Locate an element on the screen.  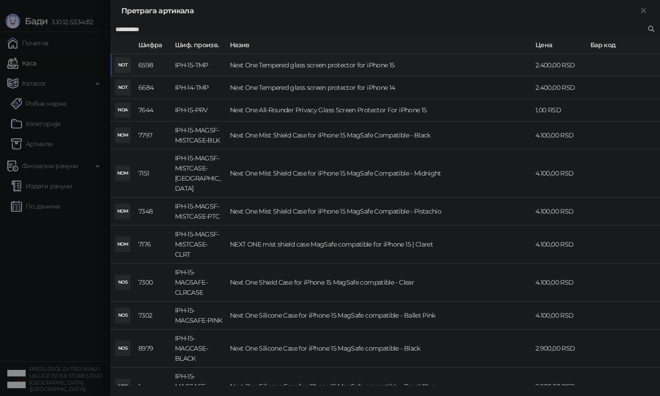
td: 1,00 RSD is located at coordinates (559, 110).